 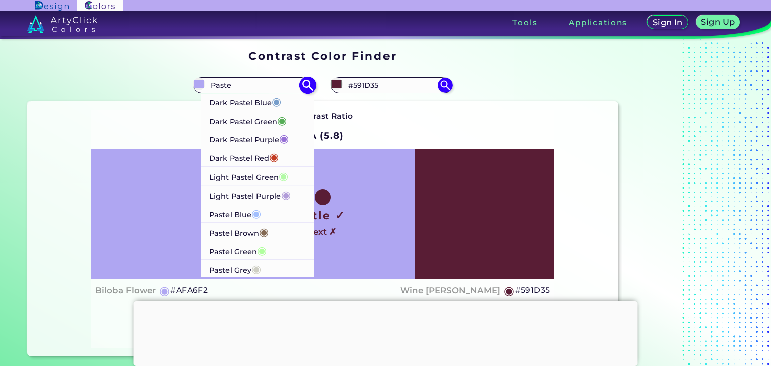 What do you see at coordinates (323, 215) in the screenshot?
I see `h1: Title ✓` at bounding box center [323, 215].